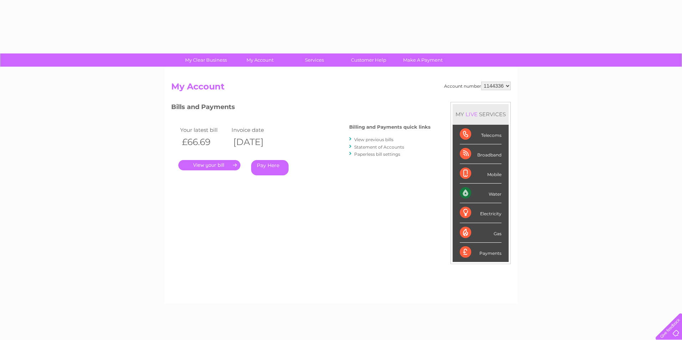 This screenshot has height=340, width=682. Describe the element at coordinates (480, 233) in the screenshot. I see `div: Gas` at that location.